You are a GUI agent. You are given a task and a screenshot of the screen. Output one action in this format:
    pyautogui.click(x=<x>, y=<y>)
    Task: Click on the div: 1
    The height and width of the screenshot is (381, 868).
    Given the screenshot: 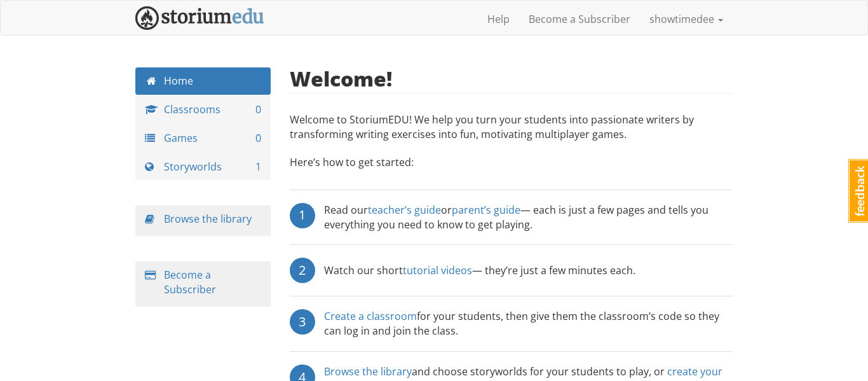 What is the action you would take?
    pyautogui.click(x=303, y=216)
    